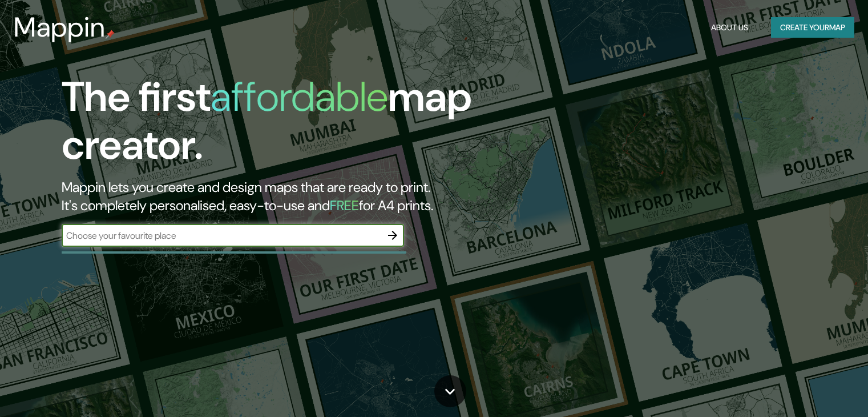  What do you see at coordinates (299, 96) in the screenshot?
I see `h1: affordable` at bounding box center [299, 96].